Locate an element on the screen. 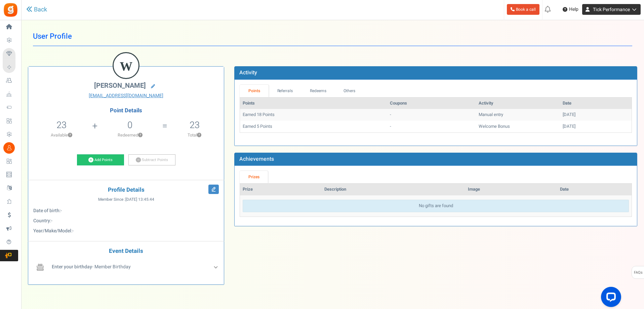  td: Welcome Bonus is located at coordinates (517, 127).